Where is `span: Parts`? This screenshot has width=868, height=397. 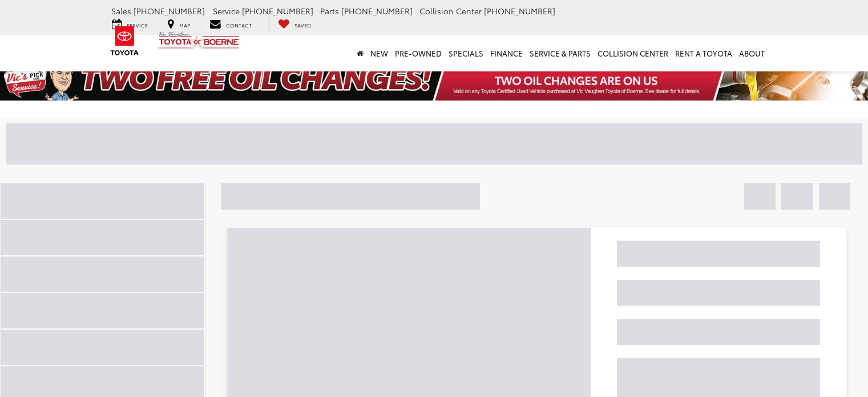 span: Parts is located at coordinates (329, 11).